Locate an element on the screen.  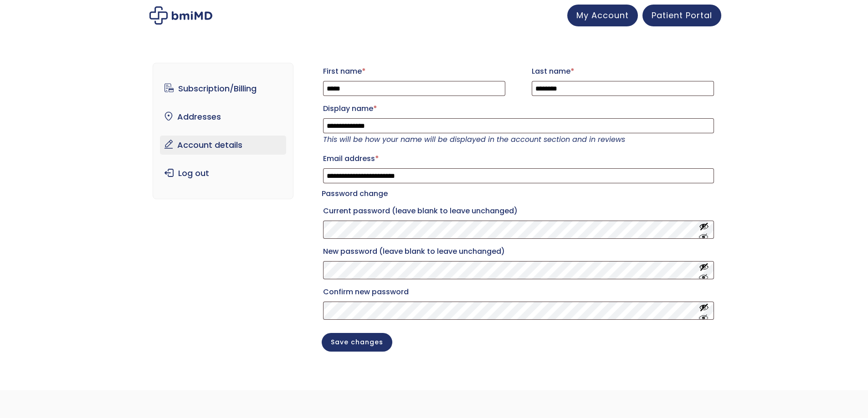
a: Subscription/Billing is located at coordinates (223, 89).